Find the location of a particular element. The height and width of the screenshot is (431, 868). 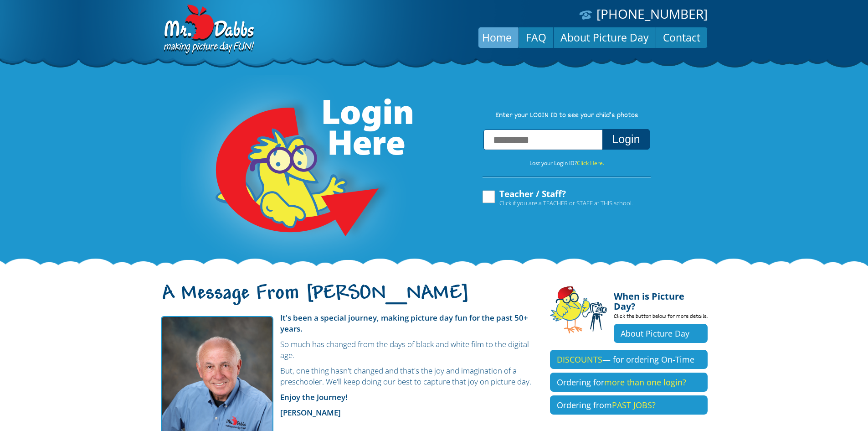

img: Dabbs Company is located at coordinates (208, 30).